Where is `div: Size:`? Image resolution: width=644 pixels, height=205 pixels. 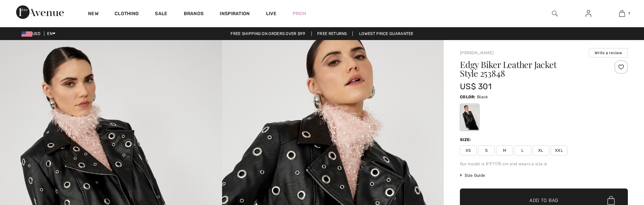 div: Size: is located at coordinates (466, 139).